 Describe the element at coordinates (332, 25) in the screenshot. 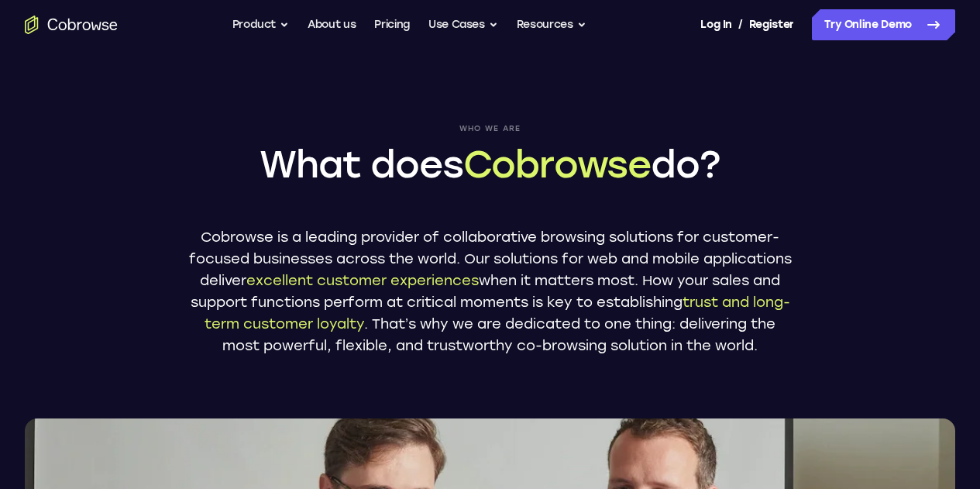

I see `a: About us` at that location.